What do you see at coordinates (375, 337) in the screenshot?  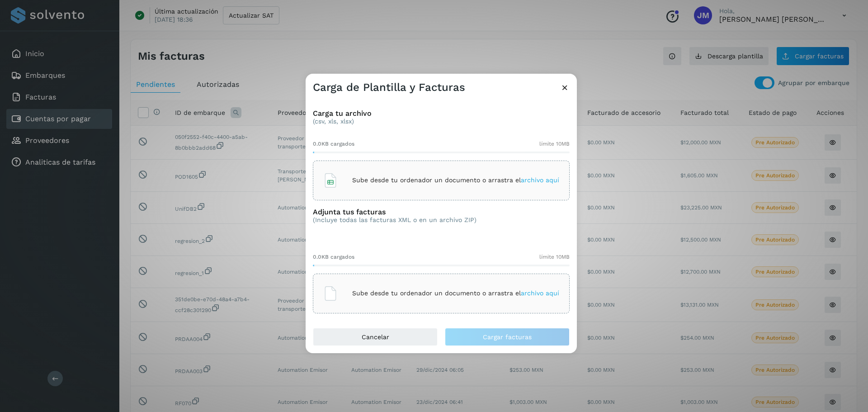 I see `span: Cancelar` at bounding box center [375, 337].